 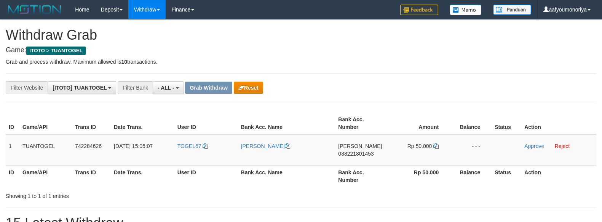 What do you see at coordinates (420, 146) in the screenshot?
I see `span: Rp 50.000` at bounding box center [420, 146].